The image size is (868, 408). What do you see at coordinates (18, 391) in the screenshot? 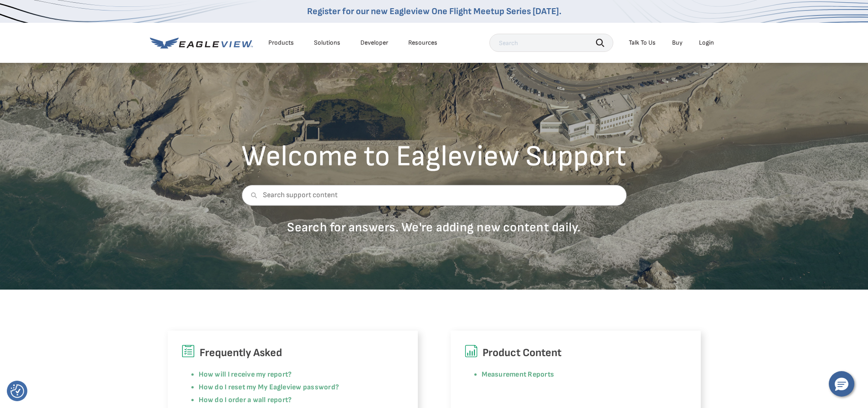
I see `img: Revisit consent button` at bounding box center [18, 391].